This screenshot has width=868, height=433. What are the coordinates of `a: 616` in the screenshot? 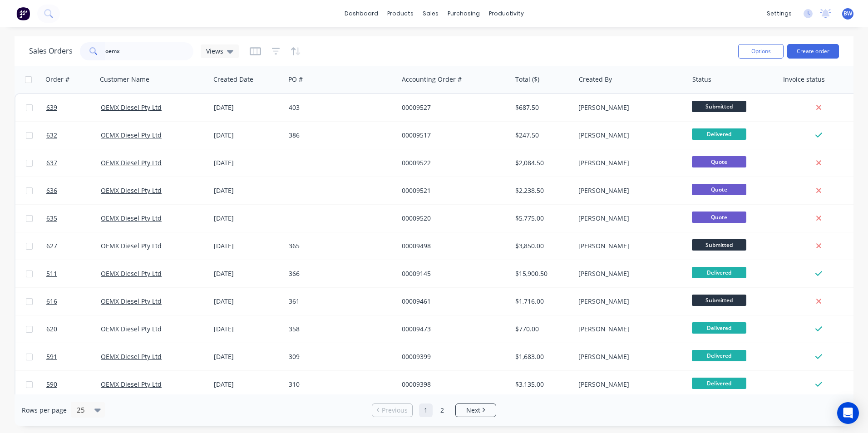 It's located at (73, 301).